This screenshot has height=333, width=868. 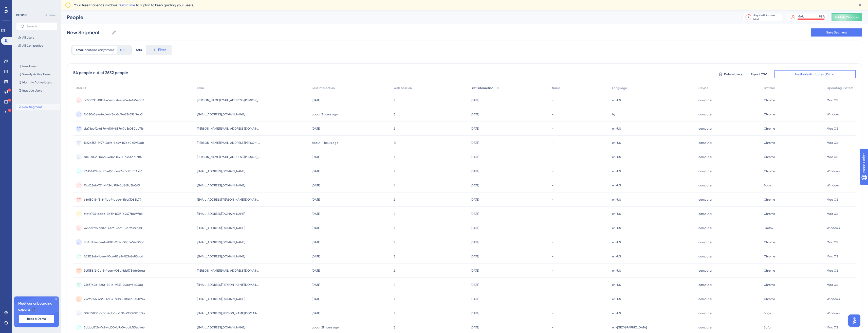 What do you see at coordinates (50, 15) in the screenshot?
I see `button: New` at bounding box center [50, 15].